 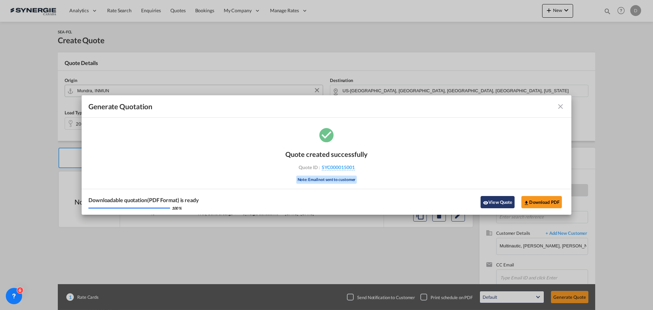 I want to click on md-icon: icon-eye, so click(x=486, y=203).